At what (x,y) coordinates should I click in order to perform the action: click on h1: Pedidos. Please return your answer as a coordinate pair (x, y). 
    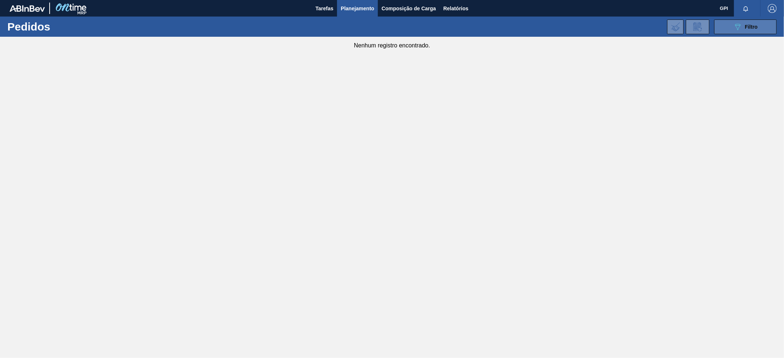
    Looking at the image, I should click on (63, 26).